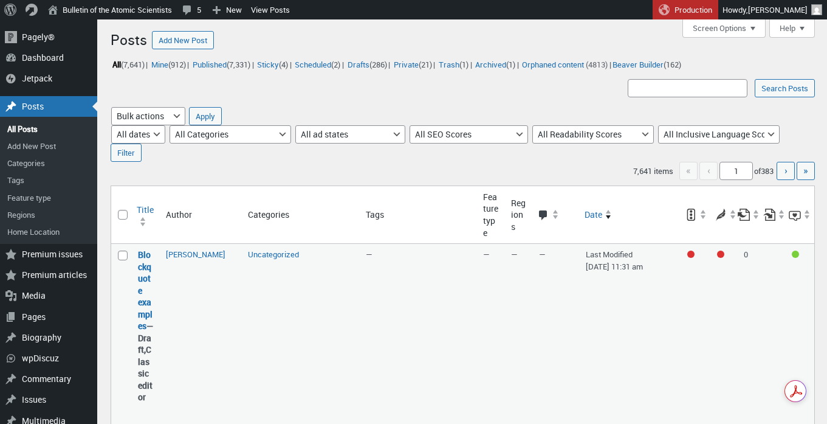 The height and width of the screenshot is (424, 827). What do you see at coordinates (168, 64) in the screenshot?
I see `a: Mine(912)` at bounding box center [168, 64].